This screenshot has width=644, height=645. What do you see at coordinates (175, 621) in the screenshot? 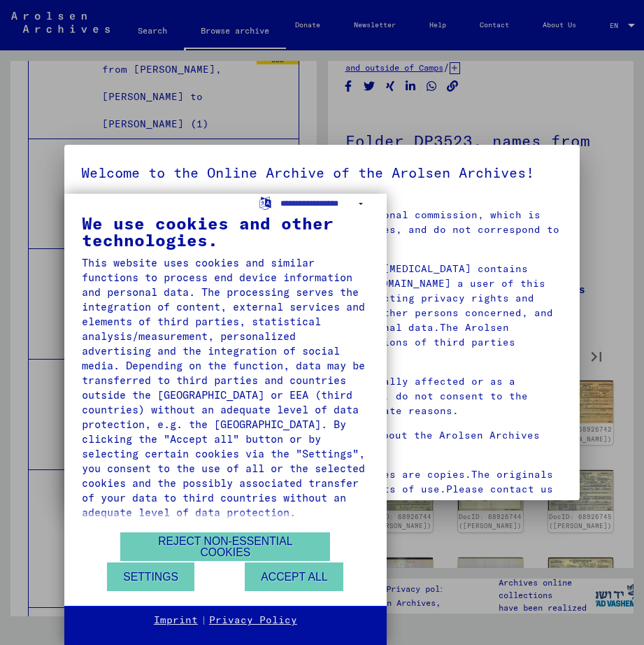
I see `a: Imprint` at bounding box center [175, 621].